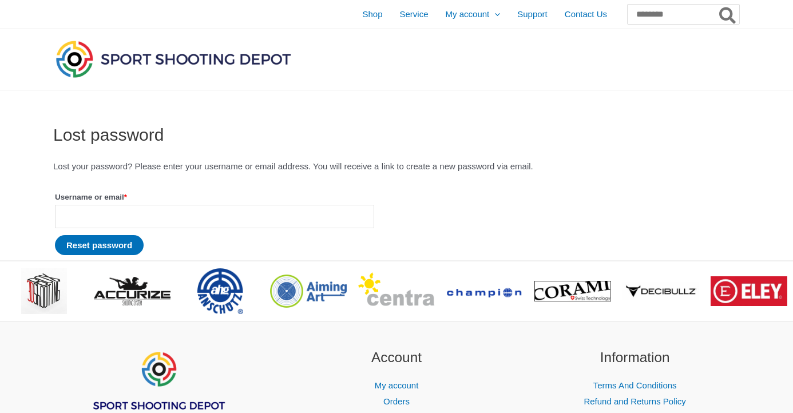 The height and width of the screenshot is (413, 793). I want to click on h2: Information, so click(635, 358).